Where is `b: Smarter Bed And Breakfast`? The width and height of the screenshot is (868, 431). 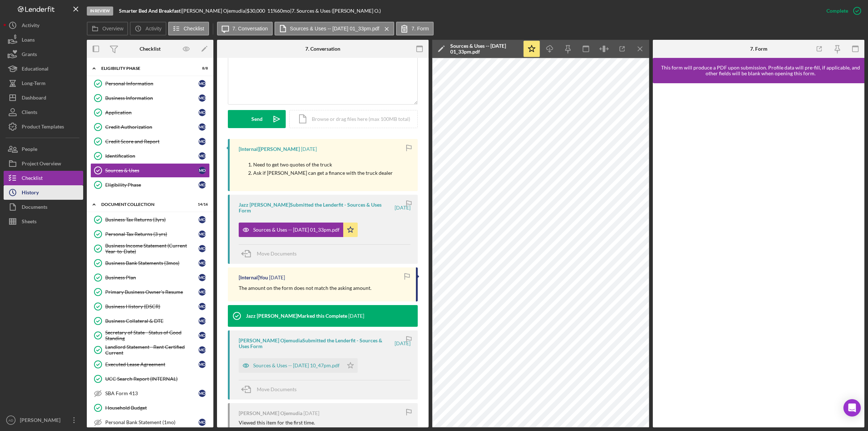
b: Smarter Bed And Breakfast is located at coordinates (150, 10).